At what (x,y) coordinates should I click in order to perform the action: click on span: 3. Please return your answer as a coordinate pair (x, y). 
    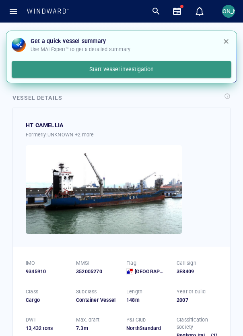
    Looking at the image, I should click on (82, 328).